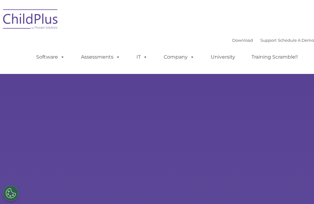 The width and height of the screenshot is (314, 204). Describe the element at coordinates (296, 40) in the screenshot. I see `a: Schedule A Demo` at that location.